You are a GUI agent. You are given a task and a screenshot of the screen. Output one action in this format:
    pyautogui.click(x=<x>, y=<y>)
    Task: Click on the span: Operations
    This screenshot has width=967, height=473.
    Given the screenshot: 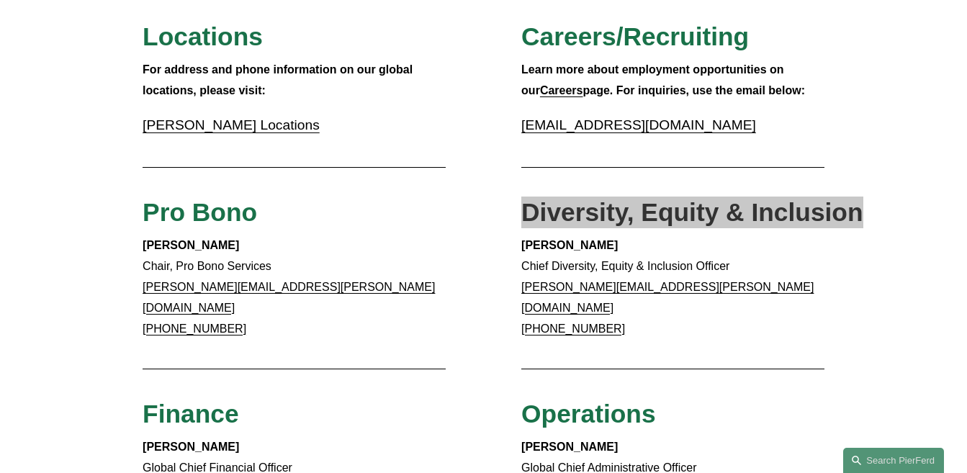 What is the action you would take?
    pyautogui.click(x=588, y=413)
    